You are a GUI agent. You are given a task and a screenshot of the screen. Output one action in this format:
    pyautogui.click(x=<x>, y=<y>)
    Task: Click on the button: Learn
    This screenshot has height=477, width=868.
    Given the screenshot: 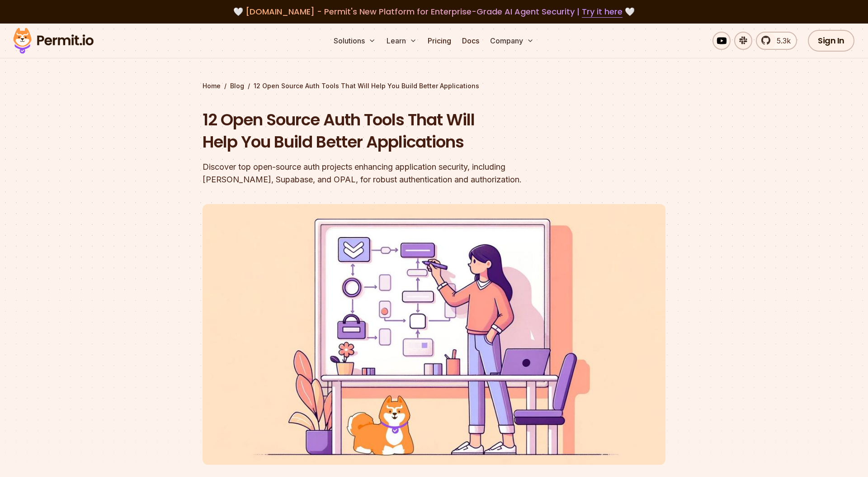 What is the action you would take?
    pyautogui.click(x=401, y=41)
    